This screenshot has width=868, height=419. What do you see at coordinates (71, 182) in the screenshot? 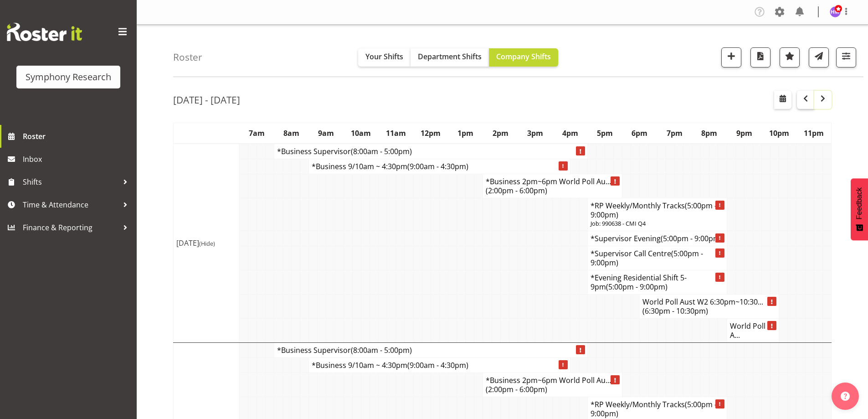
I see `span: Shifts` at bounding box center [71, 182].